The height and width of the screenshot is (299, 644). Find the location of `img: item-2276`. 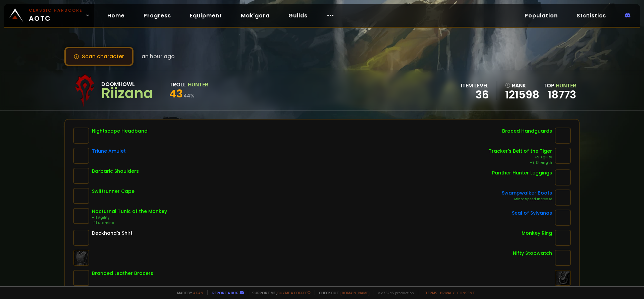

img: item-2276 is located at coordinates (563, 198).